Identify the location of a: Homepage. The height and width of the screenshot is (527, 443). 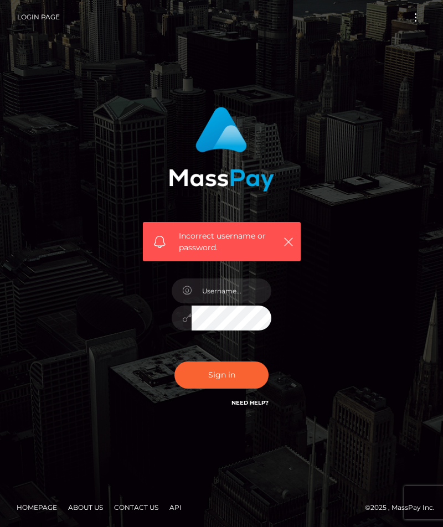
(37, 507).